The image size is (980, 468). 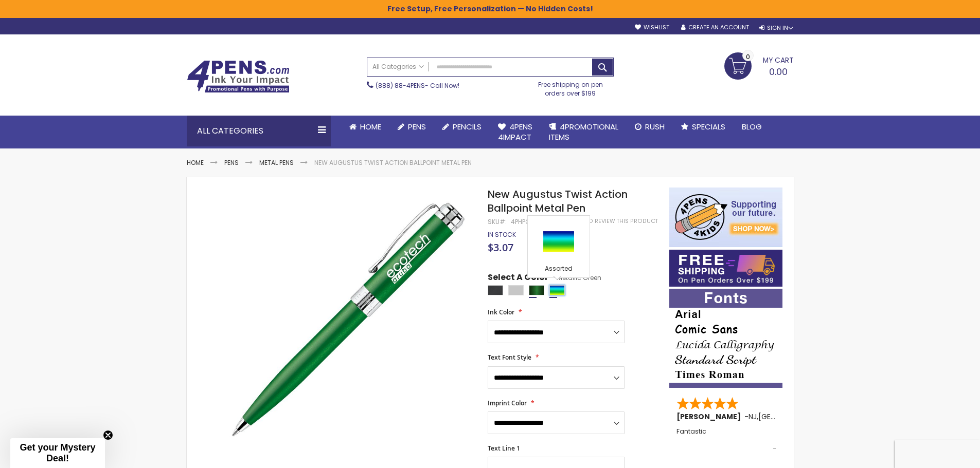 What do you see at coordinates (398, 67) in the screenshot?
I see `span: All Categories` at bounding box center [398, 67].